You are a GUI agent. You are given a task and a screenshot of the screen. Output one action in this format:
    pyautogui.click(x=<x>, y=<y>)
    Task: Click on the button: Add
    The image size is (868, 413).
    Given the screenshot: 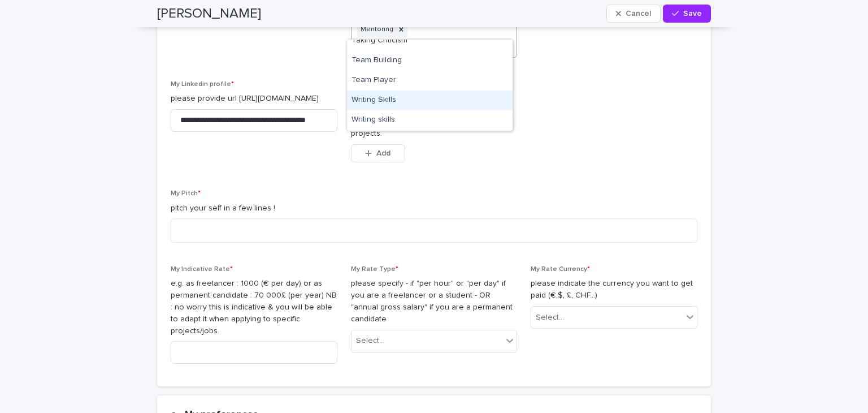 What is the action you would take?
    pyautogui.click(x=378, y=153)
    